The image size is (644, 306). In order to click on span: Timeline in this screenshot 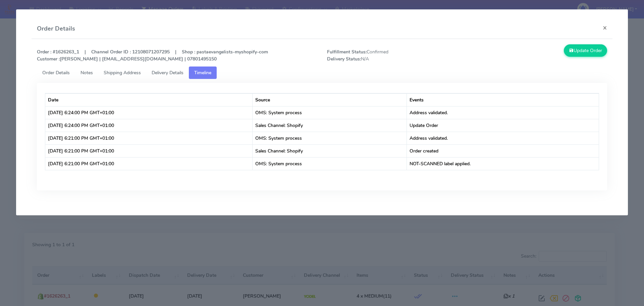, I will do `click(202, 72)`.